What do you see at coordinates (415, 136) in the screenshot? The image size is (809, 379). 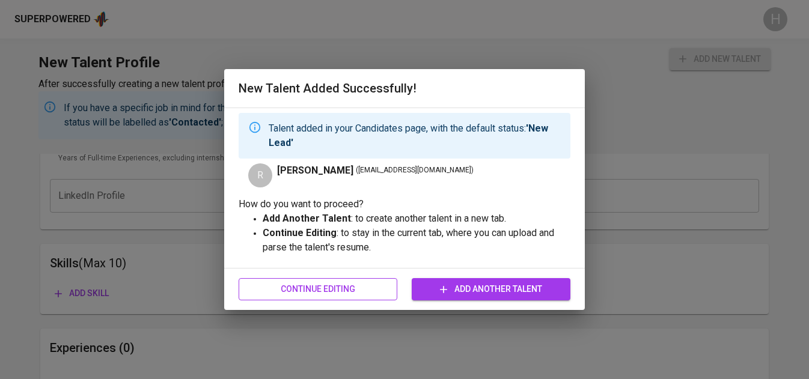 I see `p: Talent added in your Candidates page, with the default status:` at bounding box center [415, 136].